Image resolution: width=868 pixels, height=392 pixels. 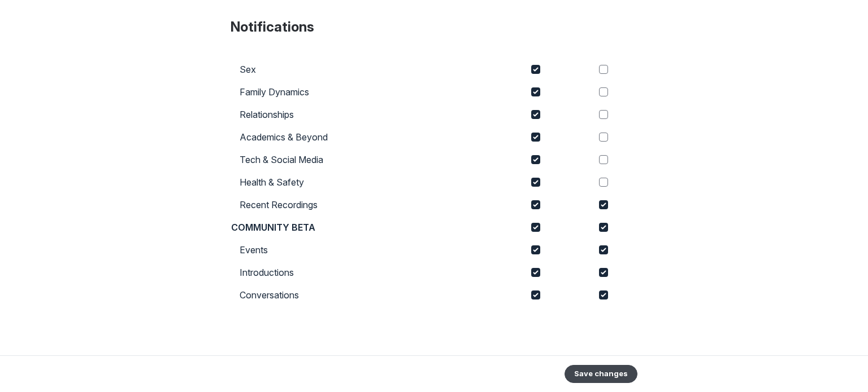 What do you see at coordinates (366, 228) in the screenshot?
I see `td: COMMUNITY BETA` at bounding box center [366, 228].